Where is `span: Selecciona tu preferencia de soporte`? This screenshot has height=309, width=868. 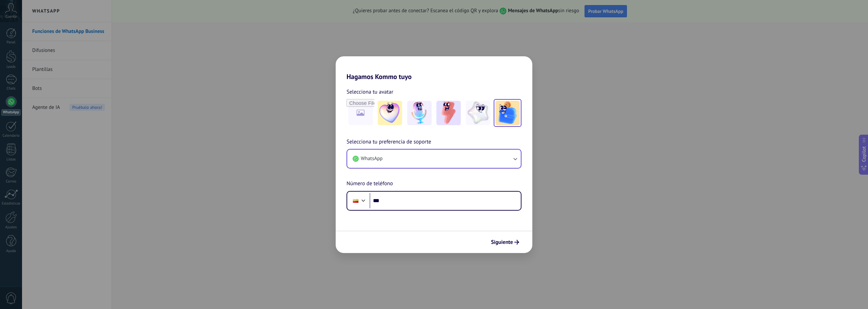
span: Selecciona tu preferencia de soporte is located at coordinates (389, 142).